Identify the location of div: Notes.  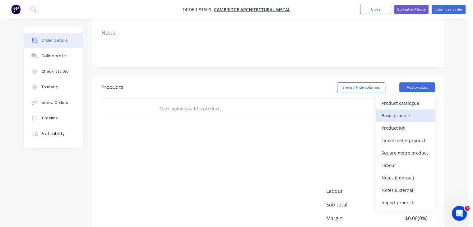
(269, 33).